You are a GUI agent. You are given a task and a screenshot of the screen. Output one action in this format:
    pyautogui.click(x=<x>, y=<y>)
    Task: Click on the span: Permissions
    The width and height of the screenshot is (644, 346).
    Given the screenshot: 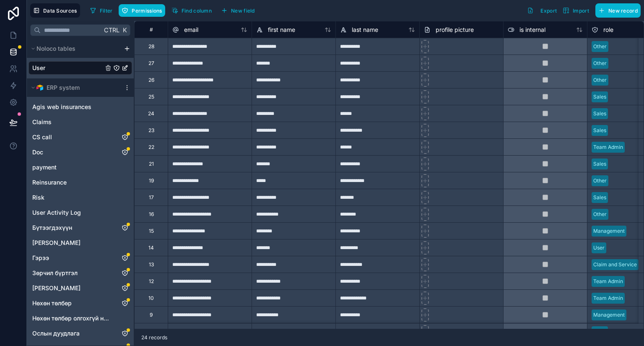 What is the action you would take?
    pyautogui.click(x=147, y=11)
    